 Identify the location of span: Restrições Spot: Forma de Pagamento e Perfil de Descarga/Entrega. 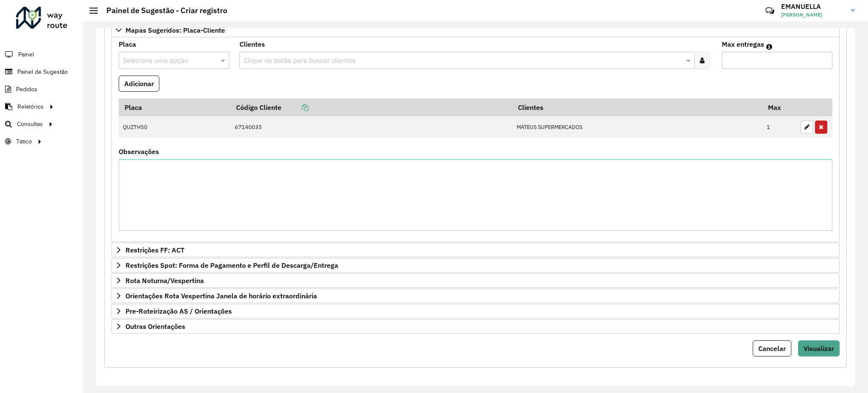
(232, 265).